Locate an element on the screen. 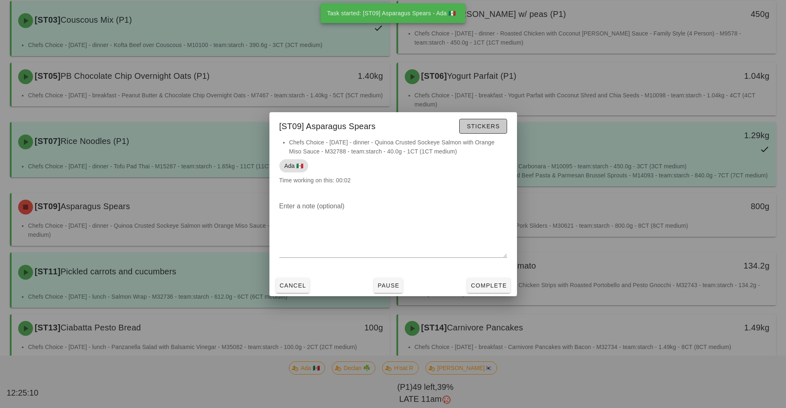 This screenshot has height=408, width=786. div: Time working on this: 00:02 is located at coordinates (393, 165).